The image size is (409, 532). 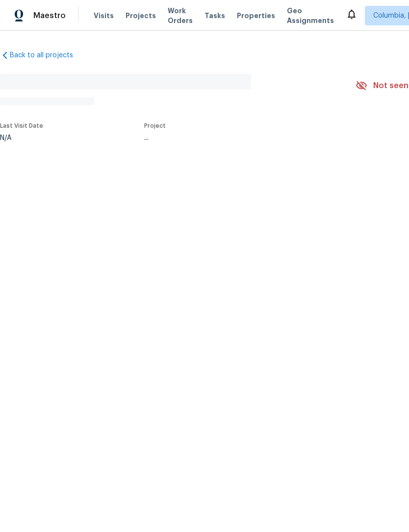 I want to click on span: Work Orders, so click(x=180, y=16).